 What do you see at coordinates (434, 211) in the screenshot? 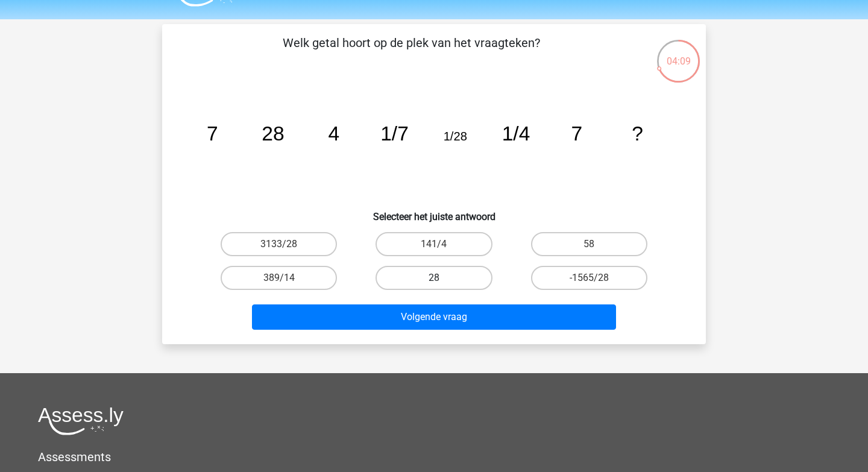
I see `h6: Selecteer het juiste antwoord` at bounding box center [434, 211].